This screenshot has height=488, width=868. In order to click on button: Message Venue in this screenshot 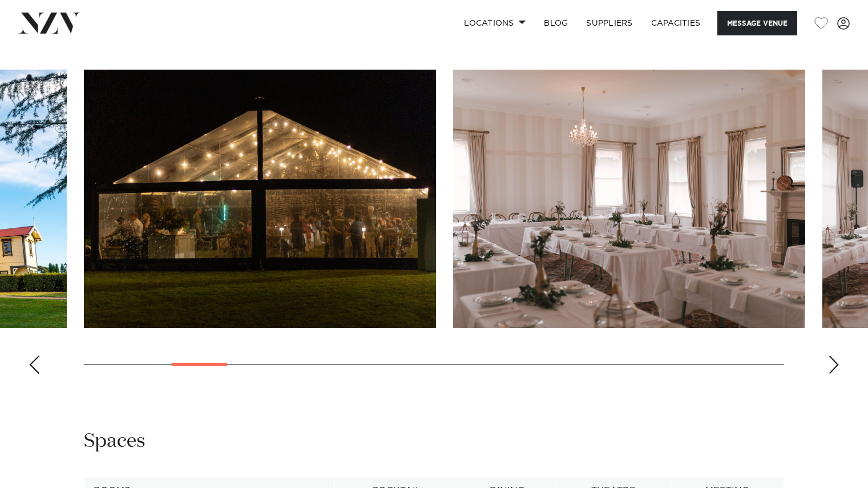, I will do `click(757, 23)`.